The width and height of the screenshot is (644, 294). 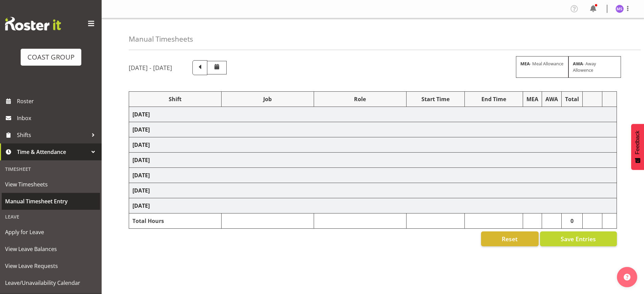 I want to click on td: 0, so click(x=572, y=221).